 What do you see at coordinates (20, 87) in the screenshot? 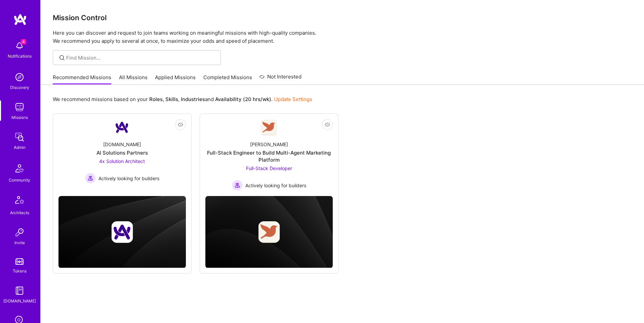
I see `div: Discovery` at bounding box center [20, 87].